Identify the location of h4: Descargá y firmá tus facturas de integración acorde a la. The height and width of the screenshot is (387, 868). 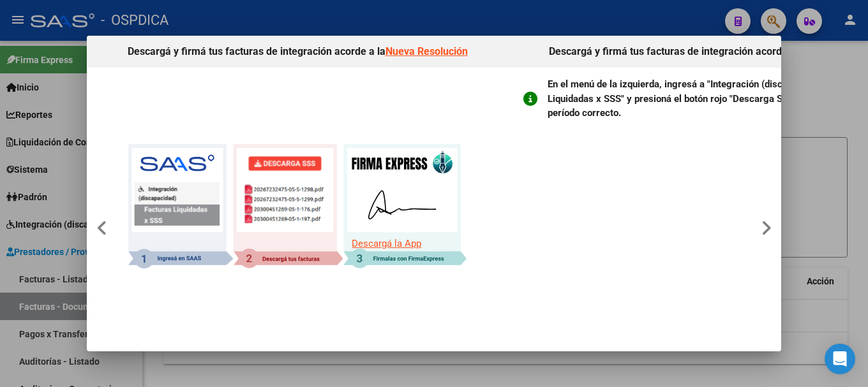
(297, 51).